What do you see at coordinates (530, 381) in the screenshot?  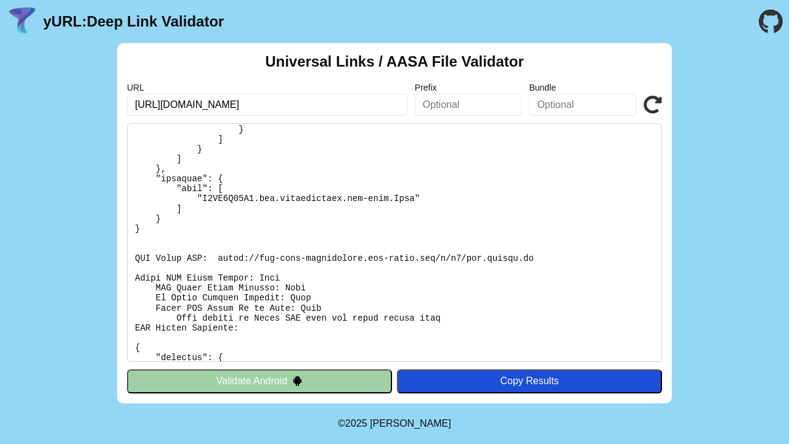 I see `button: Copy Results` at bounding box center [530, 381].